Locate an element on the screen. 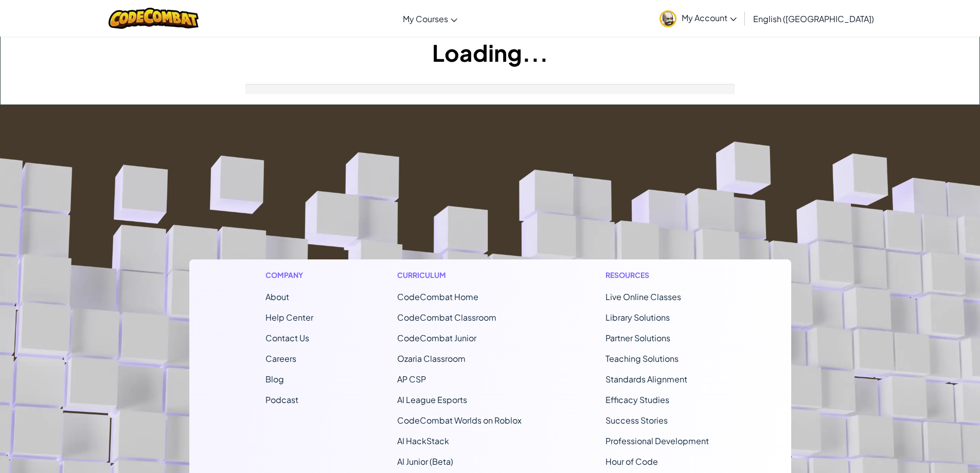  a: AI HackStack is located at coordinates (423, 440).